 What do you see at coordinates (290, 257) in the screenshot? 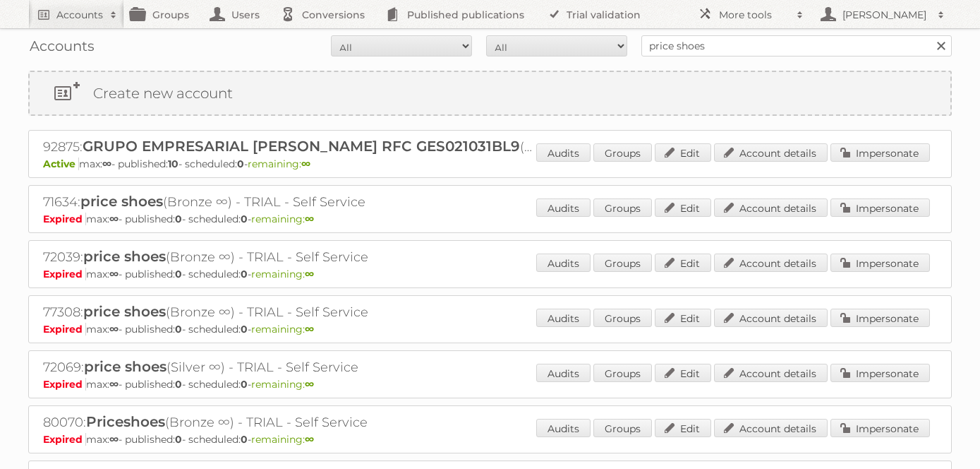
I see `h2: 72039: (Bronze ∞) - TRIAL - Self Service` at bounding box center [290, 257].